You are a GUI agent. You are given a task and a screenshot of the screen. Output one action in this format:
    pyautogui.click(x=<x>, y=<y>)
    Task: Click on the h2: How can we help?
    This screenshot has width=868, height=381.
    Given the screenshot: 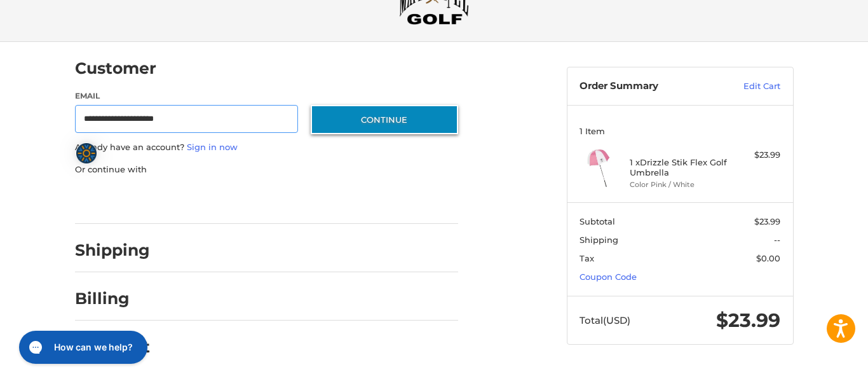 What is the action you would take?
    pyautogui.click(x=81, y=21)
    